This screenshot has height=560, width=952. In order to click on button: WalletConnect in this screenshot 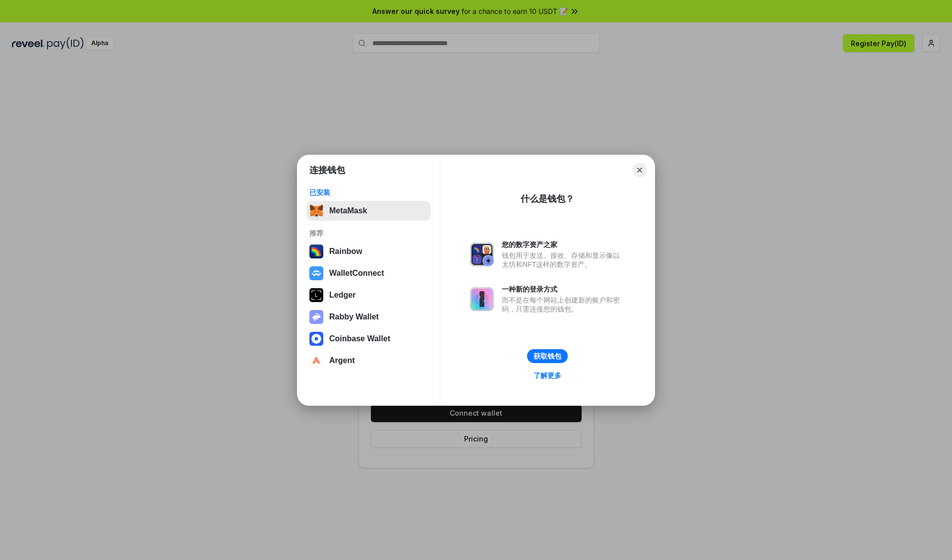, I will do `click(369, 273)`.